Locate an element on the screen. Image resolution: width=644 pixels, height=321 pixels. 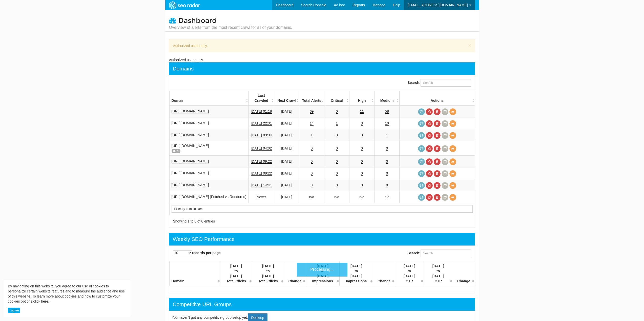
span: Ad hoc is located at coordinates (339, 5).